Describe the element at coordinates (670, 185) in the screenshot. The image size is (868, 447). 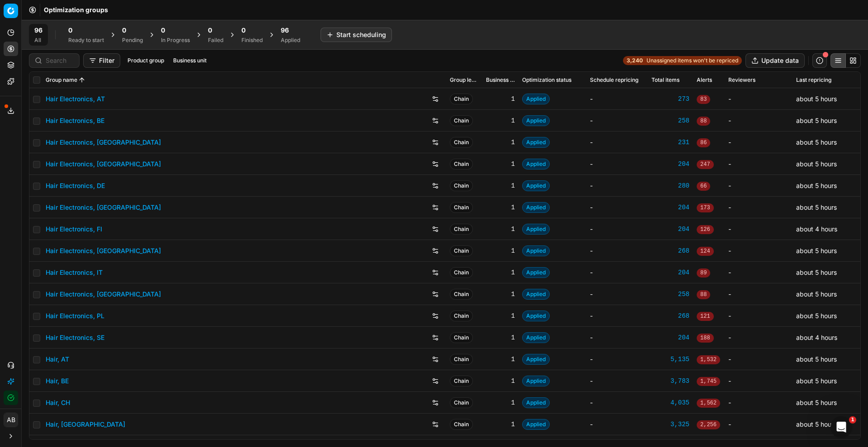
I see `div: 280` at that location.